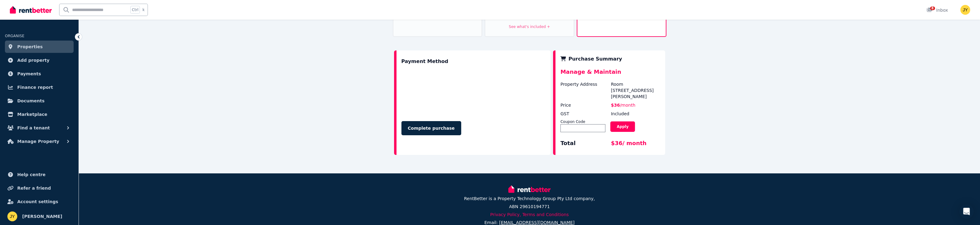 This screenshot has width=980, height=225. Describe the element at coordinates (39, 47) in the screenshot. I see `a: Properties` at that location.